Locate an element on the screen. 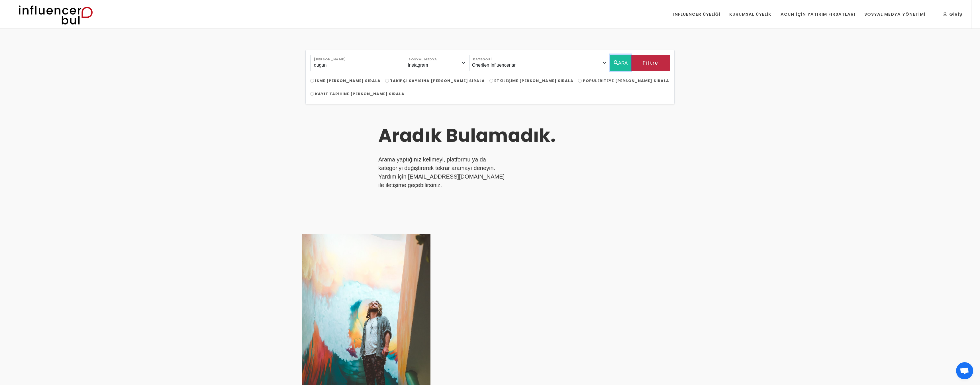  span: Filtre is located at coordinates (650, 63).